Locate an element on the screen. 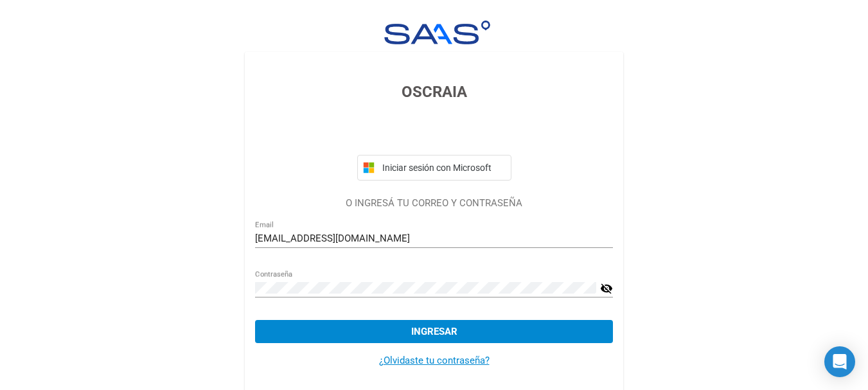 Image resolution: width=868 pixels, height=390 pixels. mat-icon: visibility_off is located at coordinates (607, 288).